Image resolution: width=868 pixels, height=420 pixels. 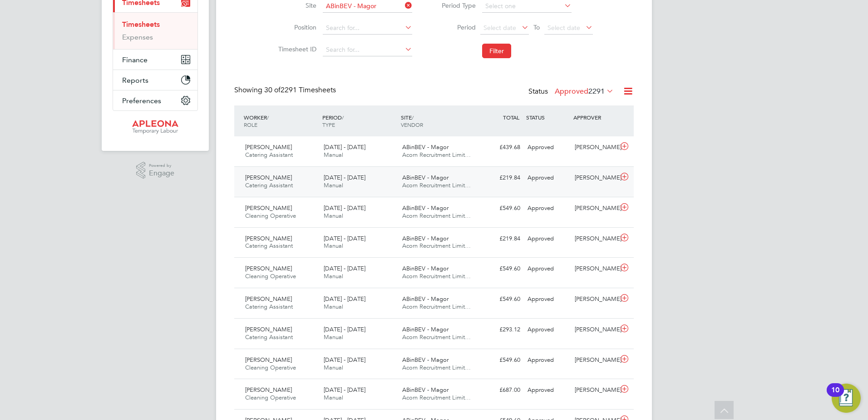 I want to click on span: 2291, so click(x=596, y=91).